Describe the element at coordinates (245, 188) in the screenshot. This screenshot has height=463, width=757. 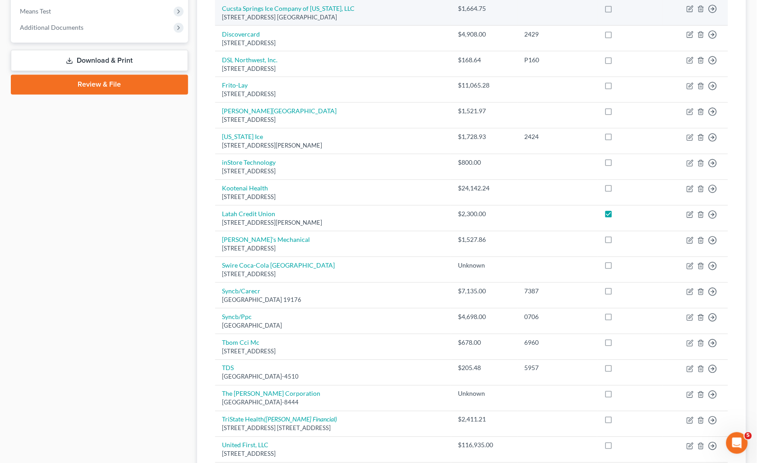
I see `a: Kootenai Health` at that location.